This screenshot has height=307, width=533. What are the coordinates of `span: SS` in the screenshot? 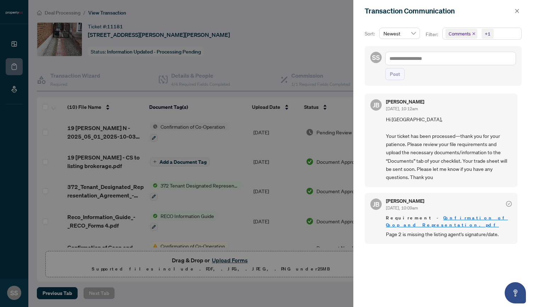 It's located at (376, 57).